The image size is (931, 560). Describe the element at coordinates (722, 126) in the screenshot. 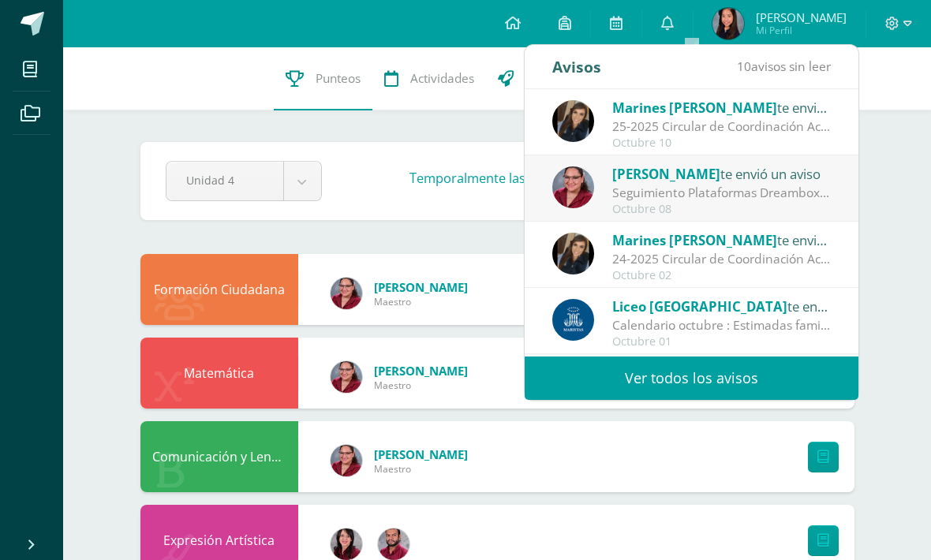

I see `div: 25-2025 Circular de Coordinación Académica: Buenos días estimadas familias maristas del Liceo Gua...` at that location.